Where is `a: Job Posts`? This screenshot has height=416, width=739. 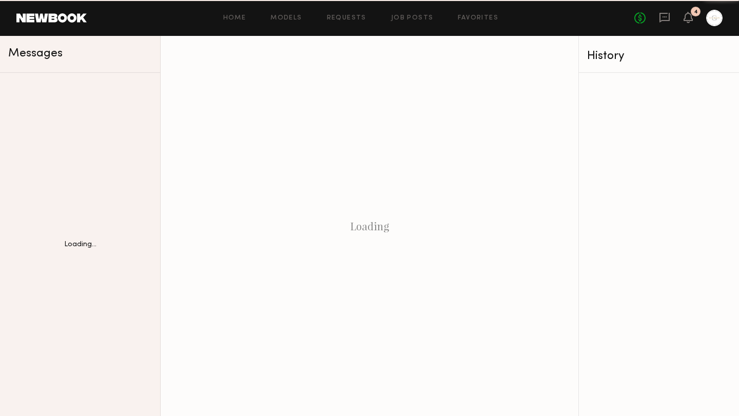
a: Job Posts is located at coordinates (412, 18).